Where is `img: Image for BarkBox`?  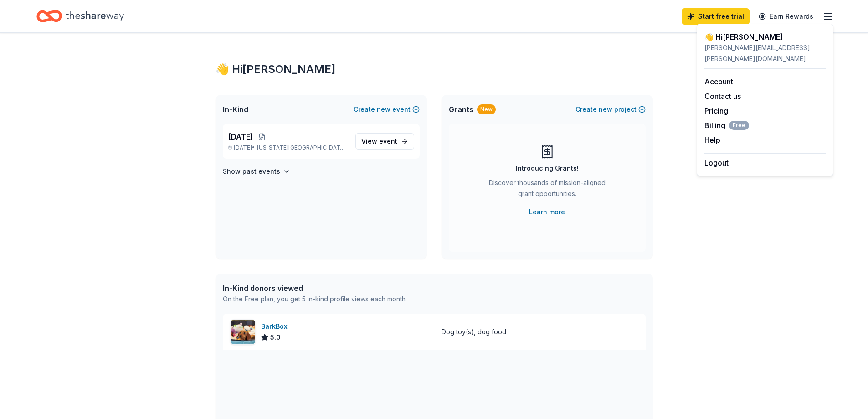
img: Image for BarkBox is located at coordinates (243, 332).